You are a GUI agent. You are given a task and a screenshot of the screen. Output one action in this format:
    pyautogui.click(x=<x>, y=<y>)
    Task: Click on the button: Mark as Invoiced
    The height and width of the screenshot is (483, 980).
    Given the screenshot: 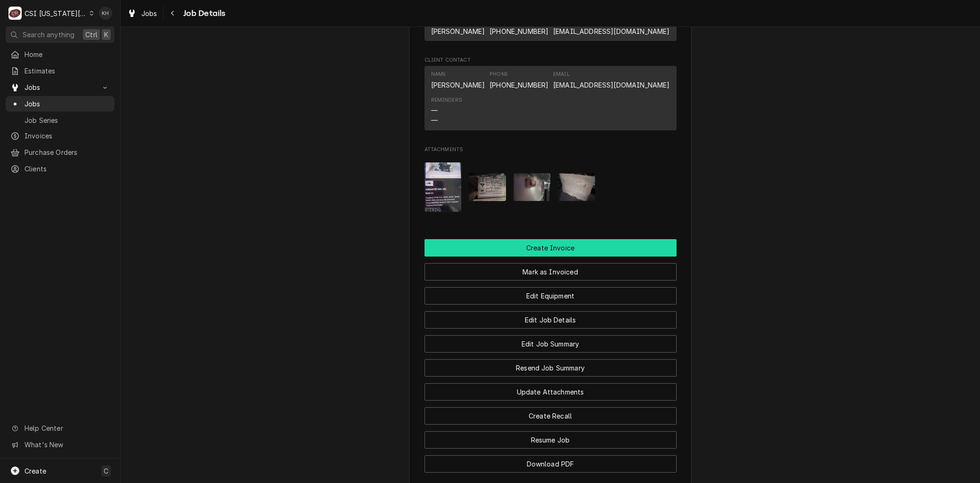 What is the action you would take?
    pyautogui.click(x=550, y=271)
    